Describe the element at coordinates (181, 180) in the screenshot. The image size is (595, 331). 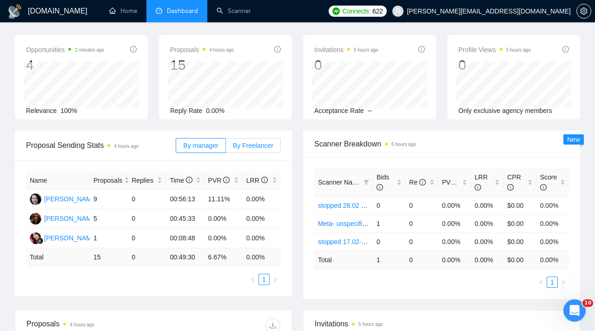
I see `span: Time` at that location.